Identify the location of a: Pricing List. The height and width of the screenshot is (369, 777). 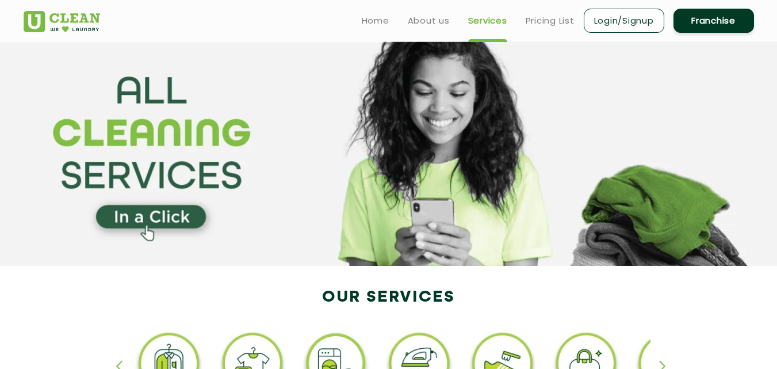
(550, 21).